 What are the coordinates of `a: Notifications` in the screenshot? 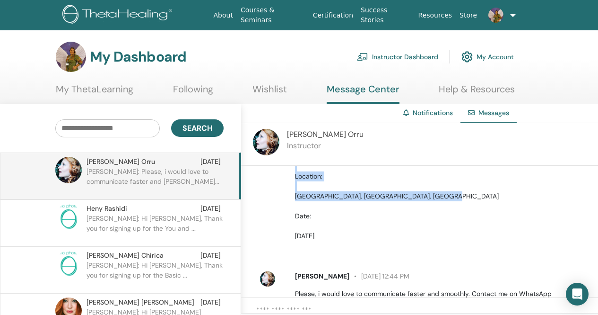 It's located at (433, 113).